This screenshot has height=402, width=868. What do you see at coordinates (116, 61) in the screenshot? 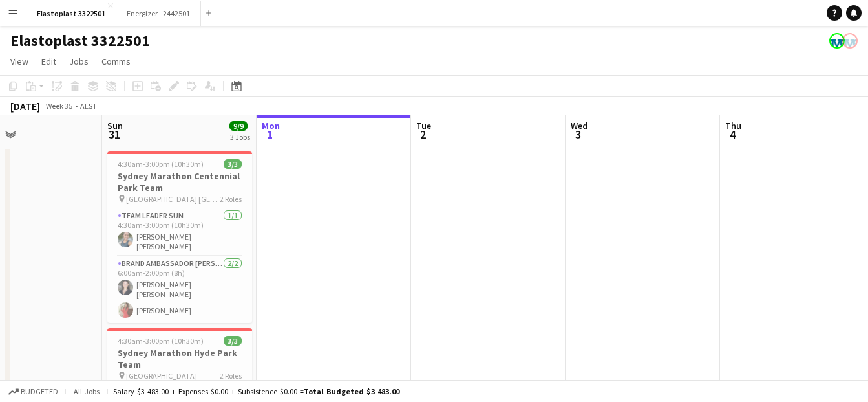
I see `span: Comms` at bounding box center [116, 61].